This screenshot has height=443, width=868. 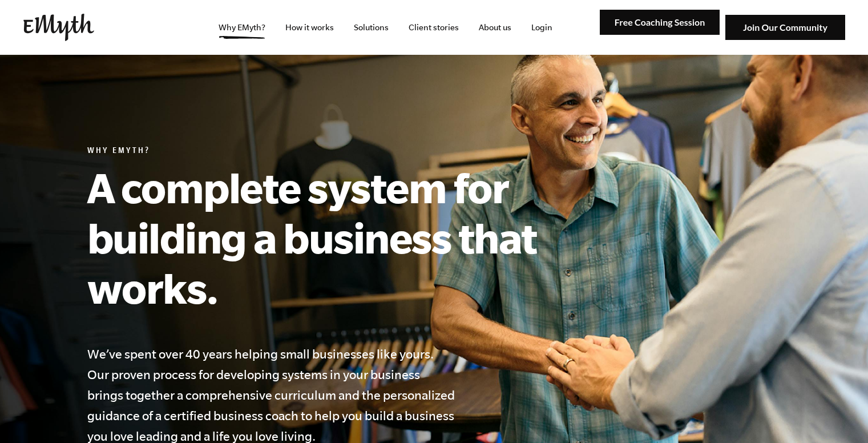 What do you see at coordinates (59, 27) in the screenshot?
I see `img: EMyth` at bounding box center [59, 27].